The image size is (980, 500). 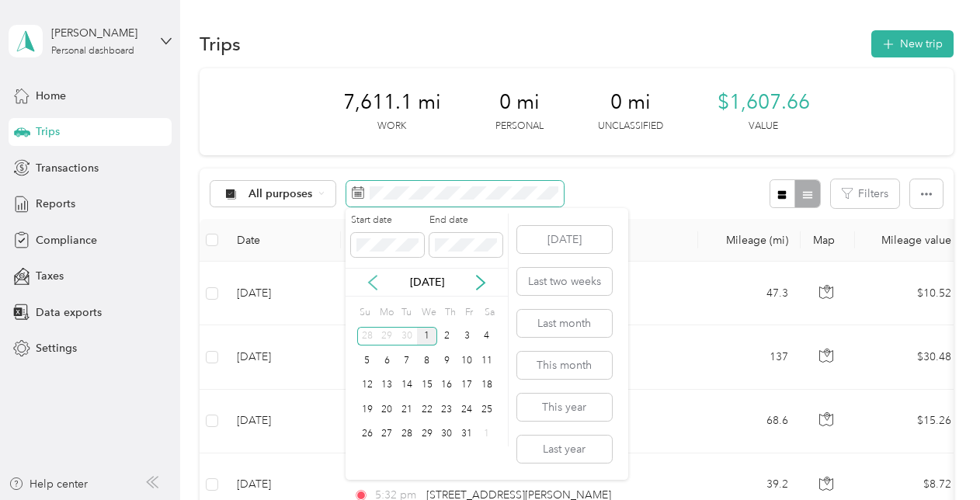 I want to click on div: 17, so click(x=467, y=385).